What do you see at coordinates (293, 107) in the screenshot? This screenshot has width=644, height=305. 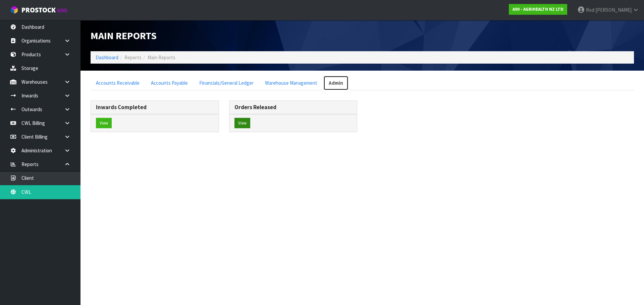 I see `h3: Orders Released` at bounding box center [293, 107].